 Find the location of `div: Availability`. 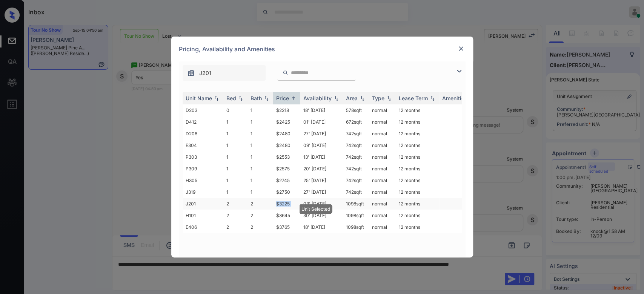

div: Availability is located at coordinates (317, 98).